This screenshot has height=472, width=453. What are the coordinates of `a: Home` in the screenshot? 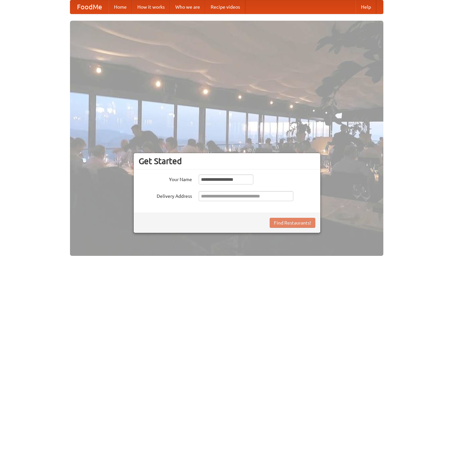 It's located at (120, 7).